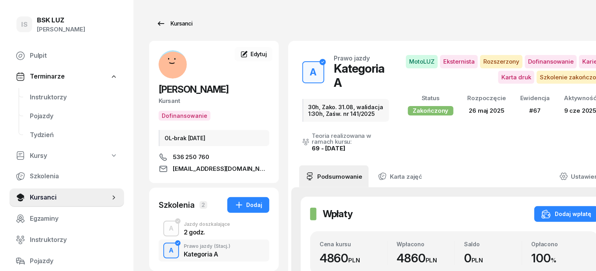  What do you see at coordinates (516, 77) in the screenshot?
I see `span: Karta druk` at bounding box center [516, 77].